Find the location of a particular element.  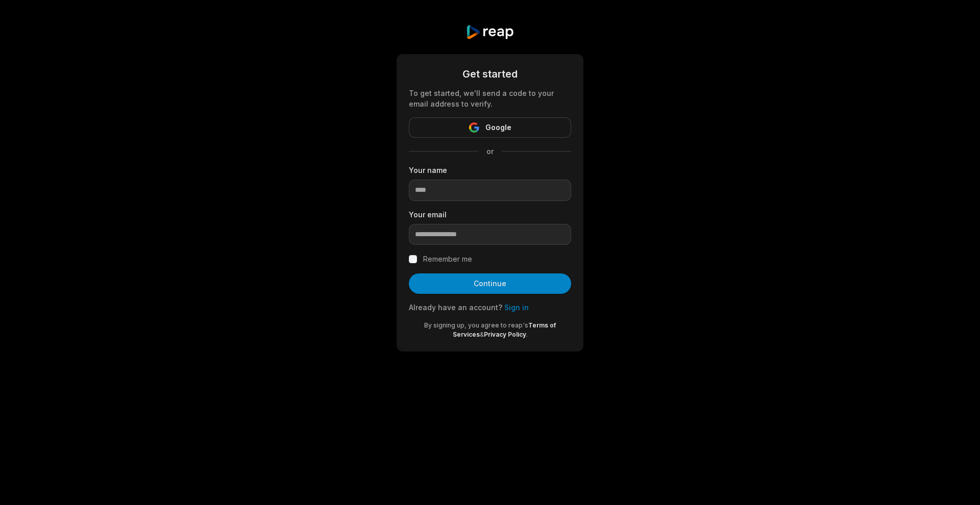

label: Your email is located at coordinates (490, 215).